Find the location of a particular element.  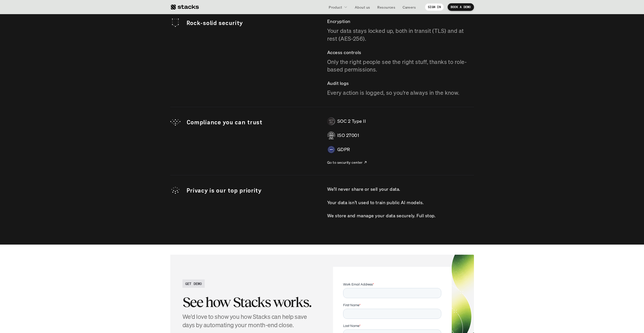

a: SIGN IN is located at coordinates (434, 7).